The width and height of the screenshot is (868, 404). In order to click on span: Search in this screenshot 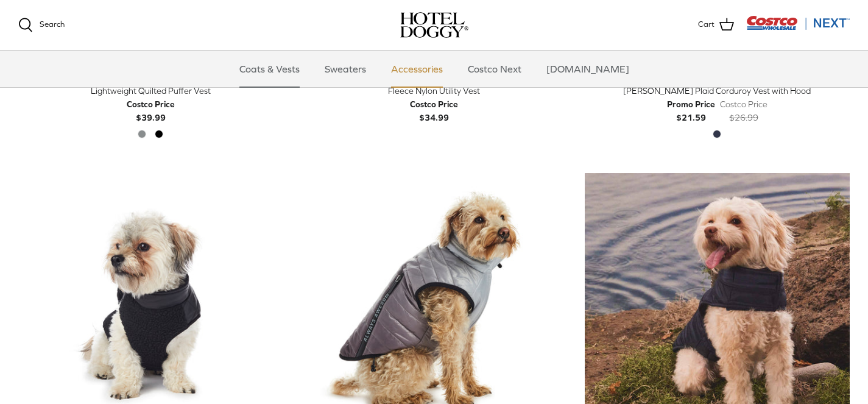, I will do `click(52, 24)`.